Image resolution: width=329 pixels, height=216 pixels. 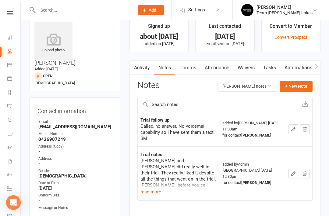 I want to click on a: Attendance, so click(x=217, y=68).